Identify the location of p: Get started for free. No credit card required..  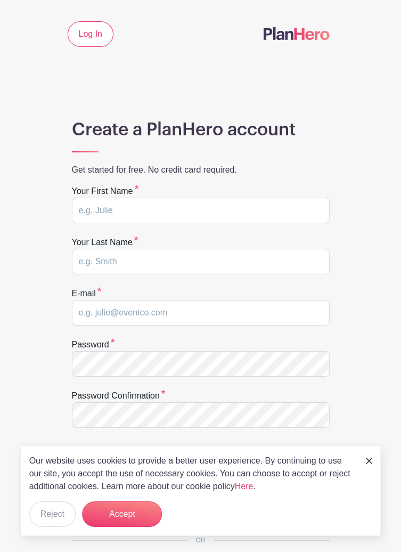
(201, 170).